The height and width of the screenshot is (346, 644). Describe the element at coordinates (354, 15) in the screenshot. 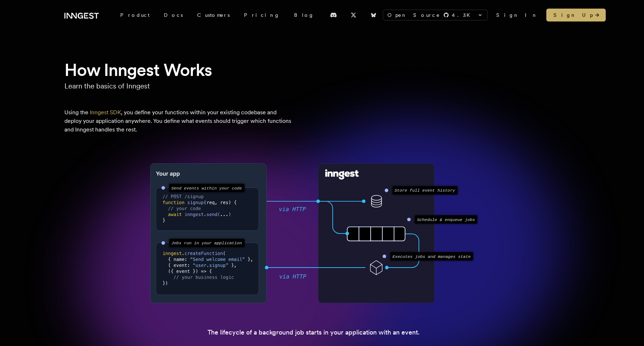

I see `a: X` at that location.